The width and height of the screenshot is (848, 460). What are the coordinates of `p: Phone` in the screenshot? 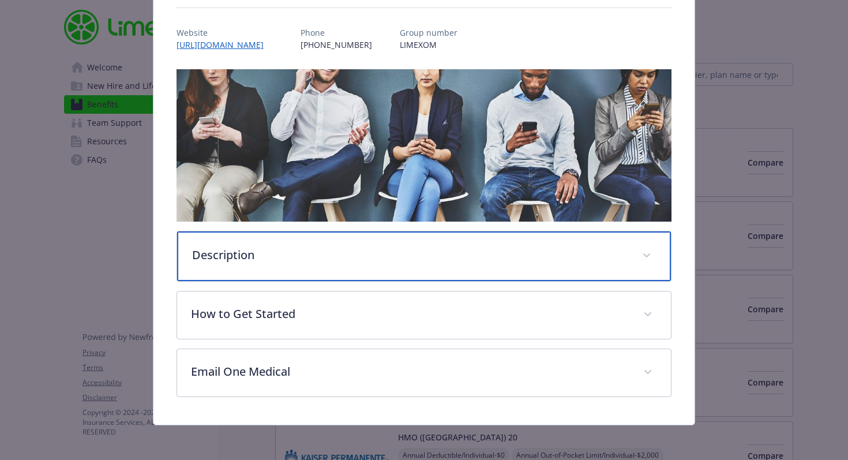 It's located at (336, 32).